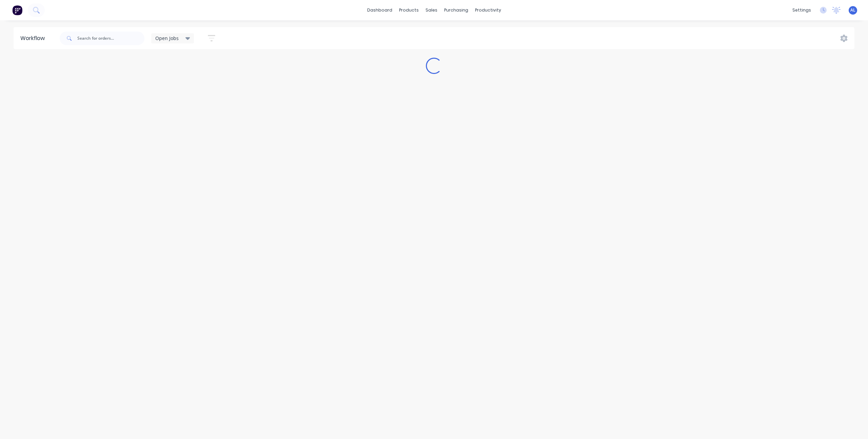 The width and height of the screenshot is (868, 439). What do you see at coordinates (409, 10) in the screenshot?
I see `div: products` at bounding box center [409, 10].